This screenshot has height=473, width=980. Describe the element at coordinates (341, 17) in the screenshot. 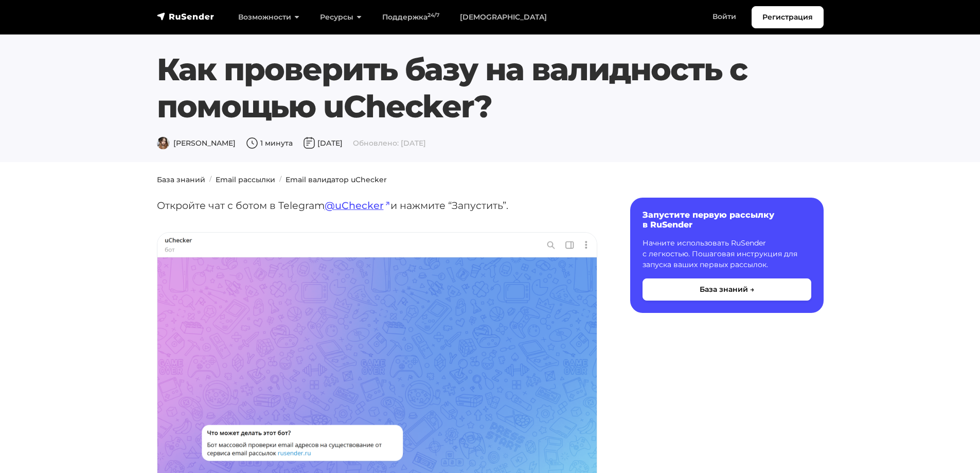

I see `a: Ресурсы` at that location.